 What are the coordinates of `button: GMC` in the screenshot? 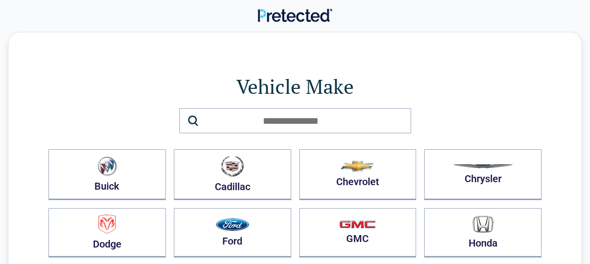 It's located at (357, 233).